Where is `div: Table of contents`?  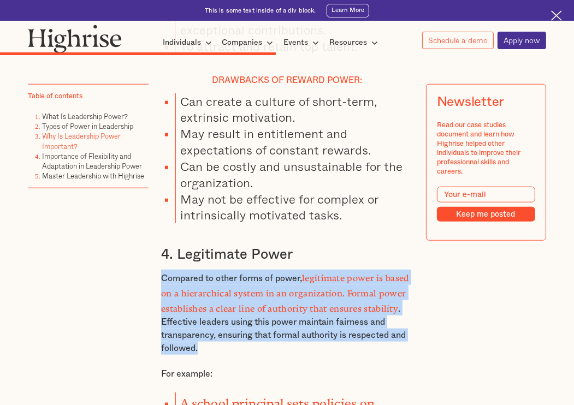
div: Table of contents is located at coordinates (55, 96).